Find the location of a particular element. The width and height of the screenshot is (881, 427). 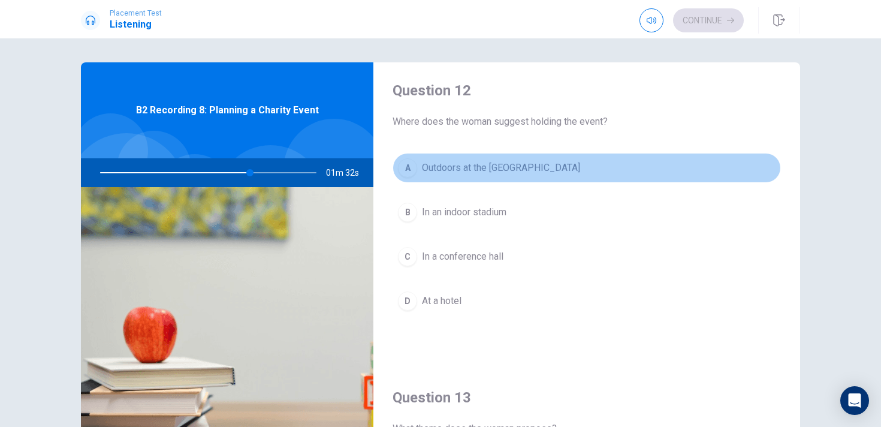

div: Open Intercom Messenger is located at coordinates (855, 400).